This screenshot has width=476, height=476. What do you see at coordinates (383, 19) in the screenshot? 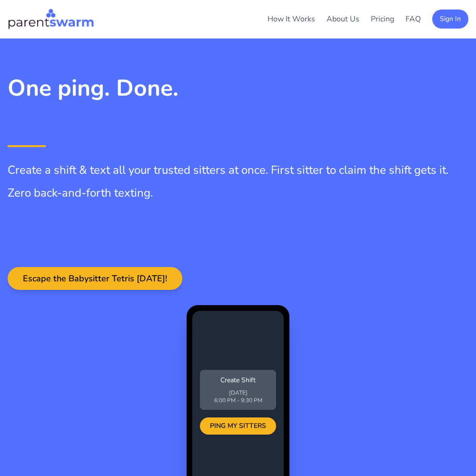
I see `a: Pricing` at bounding box center [383, 19].